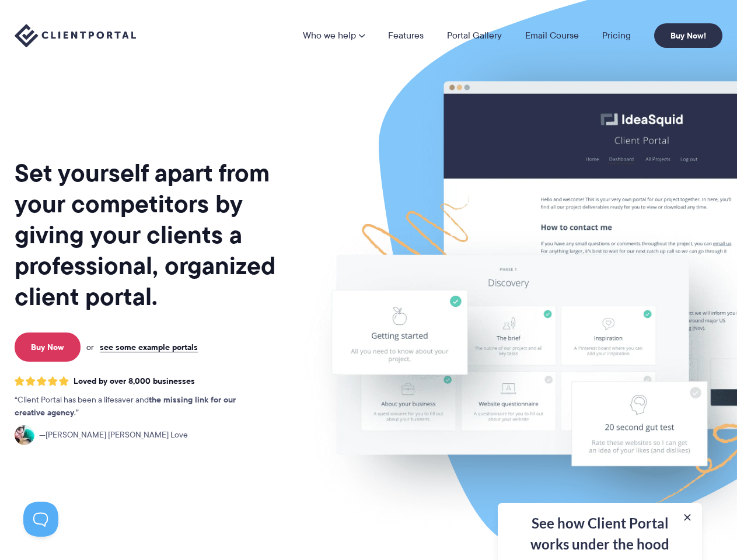 Image resolution: width=737 pixels, height=560 pixels. I want to click on span: or, so click(90, 347).